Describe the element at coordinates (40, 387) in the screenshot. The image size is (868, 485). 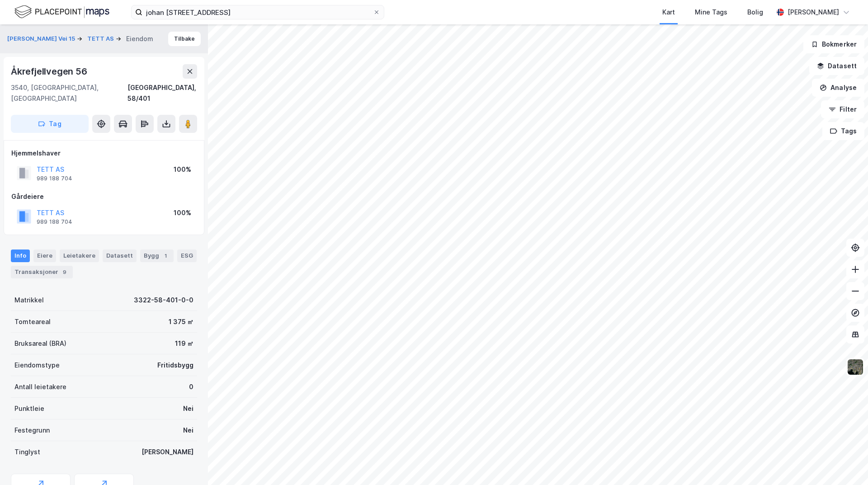
I see `div: Antall leietakere` at that location.